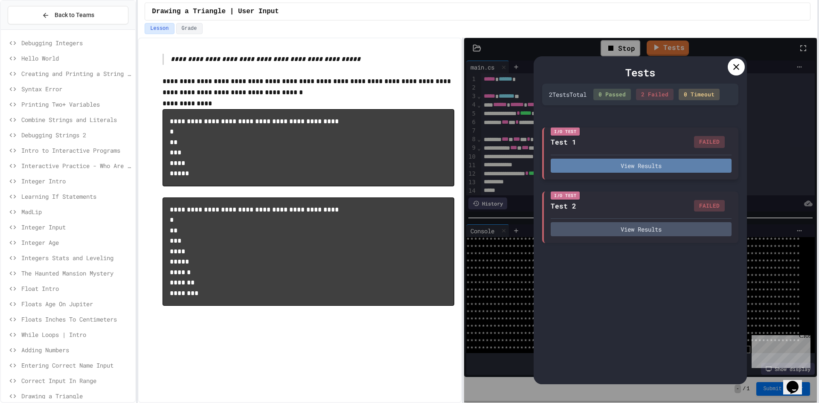 The height and width of the screenshot is (403, 819). What do you see at coordinates (189, 29) in the screenshot?
I see `button: Grade` at bounding box center [189, 29].